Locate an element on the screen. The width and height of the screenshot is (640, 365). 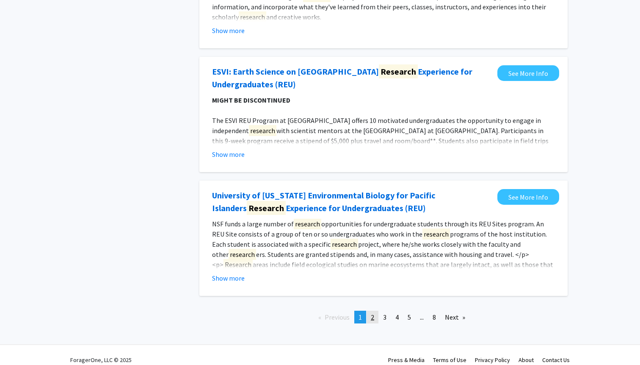
a: About is located at coordinates (526, 360).